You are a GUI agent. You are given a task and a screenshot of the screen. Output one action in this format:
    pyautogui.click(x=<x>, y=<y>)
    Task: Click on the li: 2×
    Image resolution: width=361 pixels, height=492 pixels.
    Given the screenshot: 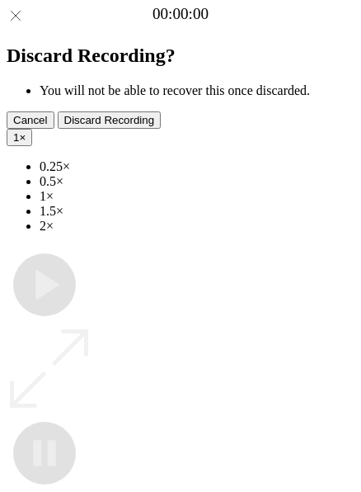 What is the action you would take?
    pyautogui.click(x=197, y=226)
    